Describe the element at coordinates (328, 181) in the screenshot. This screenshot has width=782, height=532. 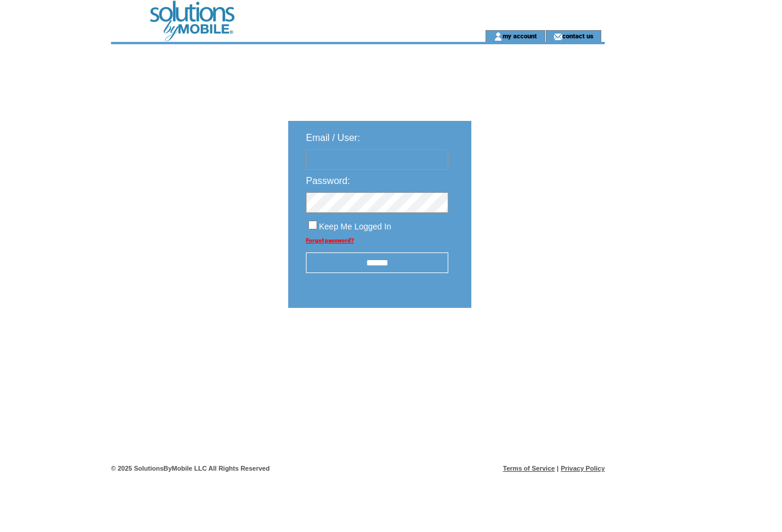
I see `span: Password:` at that location.